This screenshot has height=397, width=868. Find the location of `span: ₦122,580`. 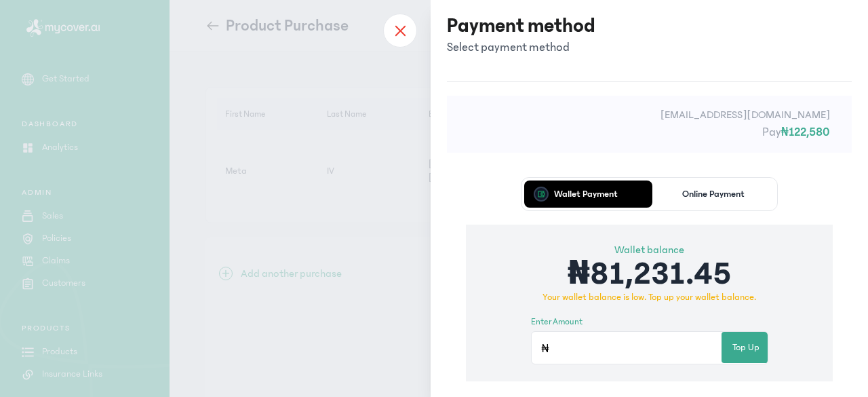

span: ₦122,580 is located at coordinates (806, 133).